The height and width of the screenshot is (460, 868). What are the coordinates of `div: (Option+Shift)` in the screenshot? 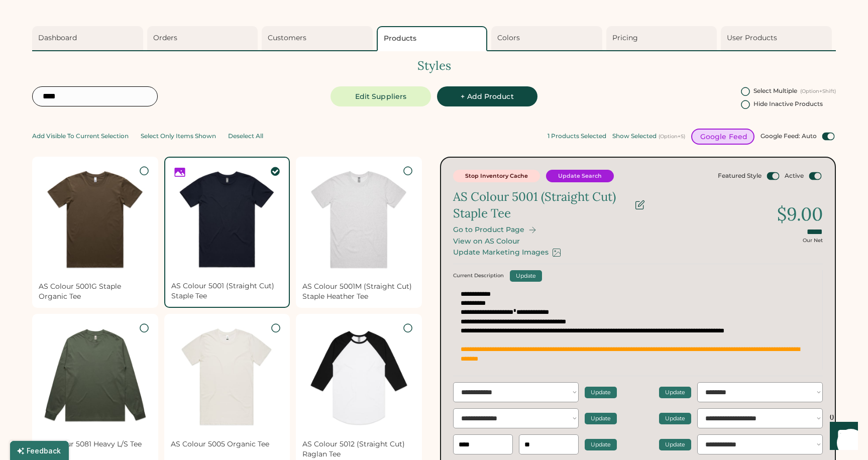 It's located at (817, 92).